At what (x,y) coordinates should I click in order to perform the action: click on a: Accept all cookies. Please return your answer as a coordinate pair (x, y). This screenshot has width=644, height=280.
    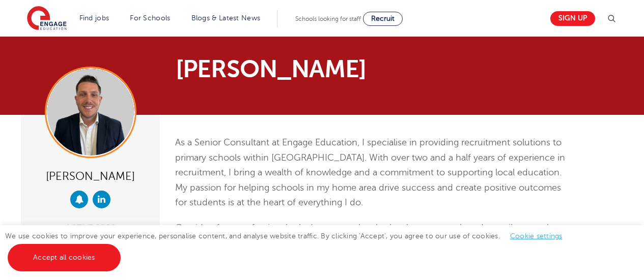
    Looking at the image, I should click on (64, 258).